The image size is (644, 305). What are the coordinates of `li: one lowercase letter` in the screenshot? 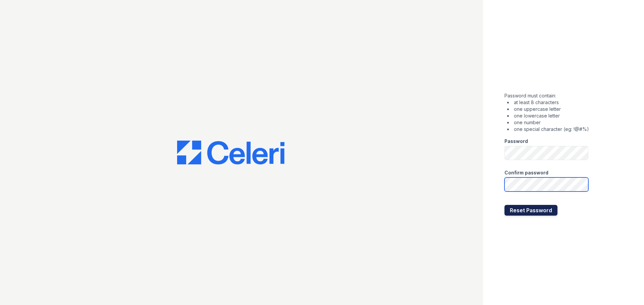 It's located at (548, 116).